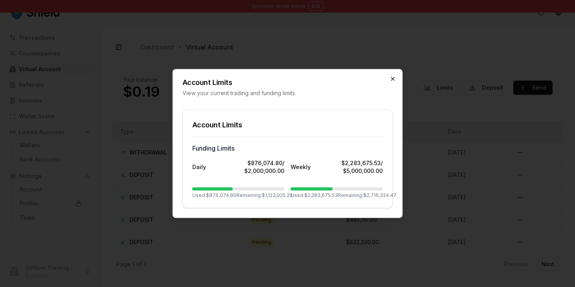  I want to click on span: Used: $876,074.80, so click(214, 196).